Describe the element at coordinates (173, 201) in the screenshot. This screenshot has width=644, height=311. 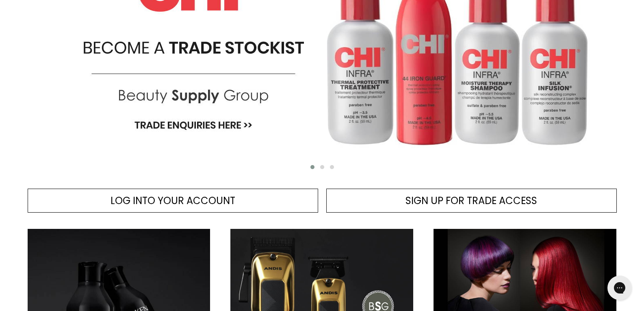
I see `a: LOG INTO YOUR ACCOUNT` at that location.